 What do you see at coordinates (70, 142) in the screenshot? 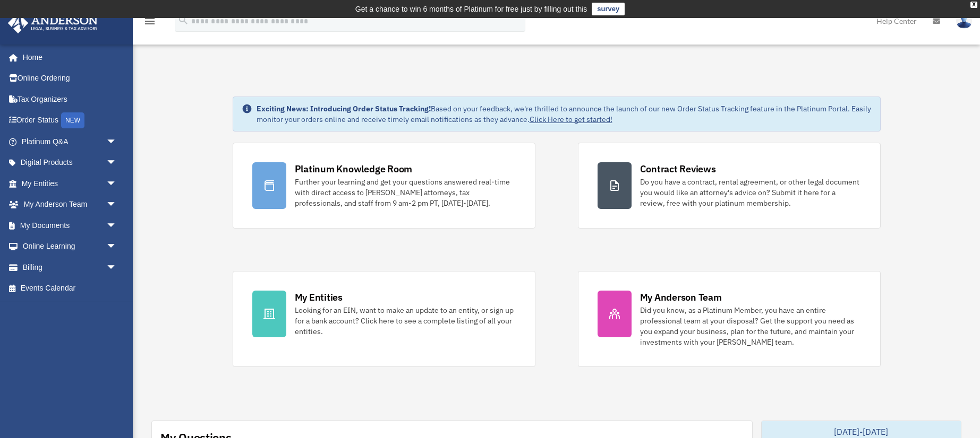
I see `a: Platinum Q&Aarrow_drop_down` at bounding box center [70, 142].